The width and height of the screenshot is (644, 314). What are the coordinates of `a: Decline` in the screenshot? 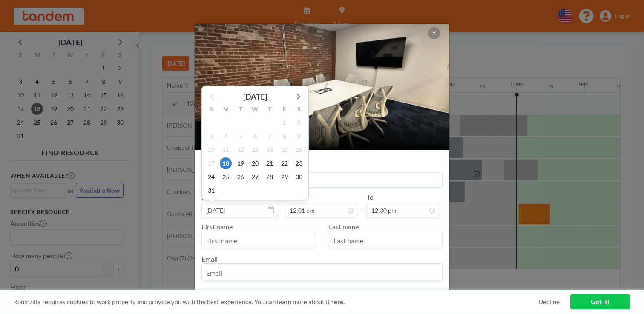 It's located at (549, 302).